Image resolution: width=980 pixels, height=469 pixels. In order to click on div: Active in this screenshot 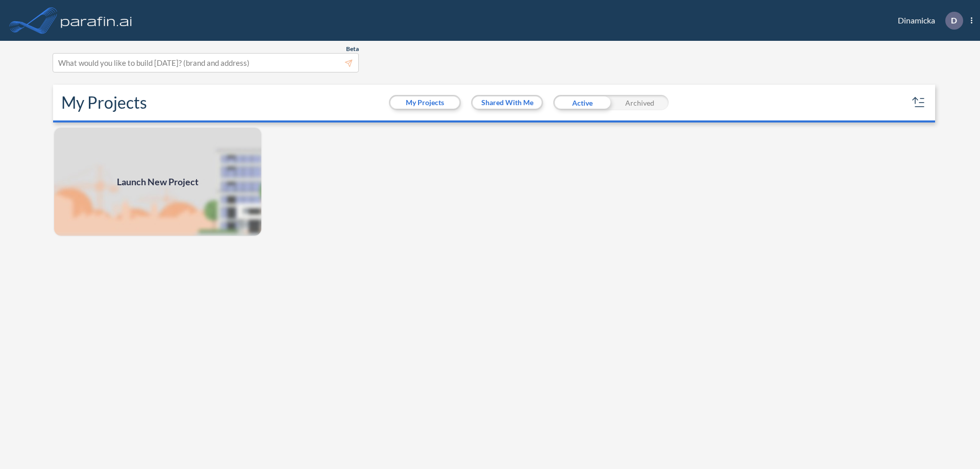, I will do `click(582, 102)`.